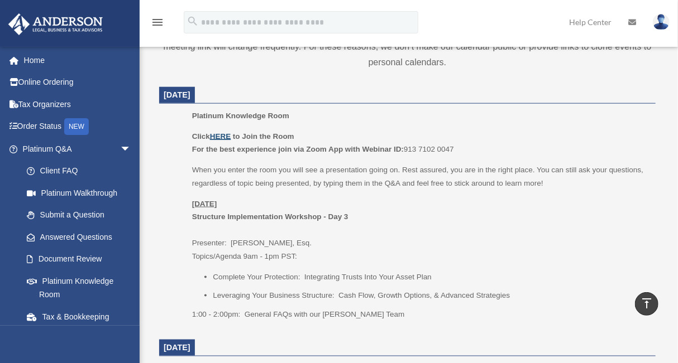  I want to click on img: User Pic, so click(661, 22).